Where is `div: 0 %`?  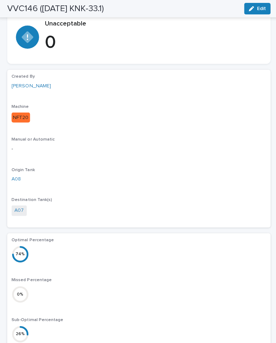 div: 0 % is located at coordinates (20, 292).